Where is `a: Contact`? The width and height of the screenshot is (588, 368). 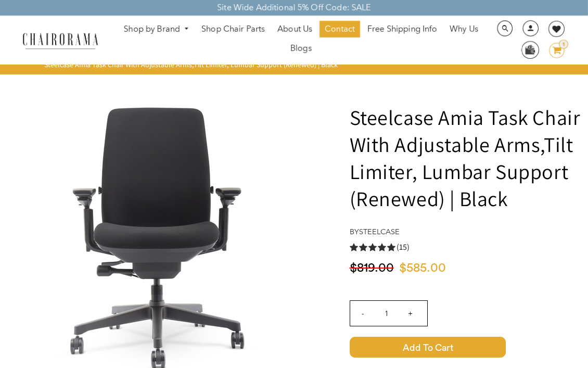 a: Contact is located at coordinates (339, 29).